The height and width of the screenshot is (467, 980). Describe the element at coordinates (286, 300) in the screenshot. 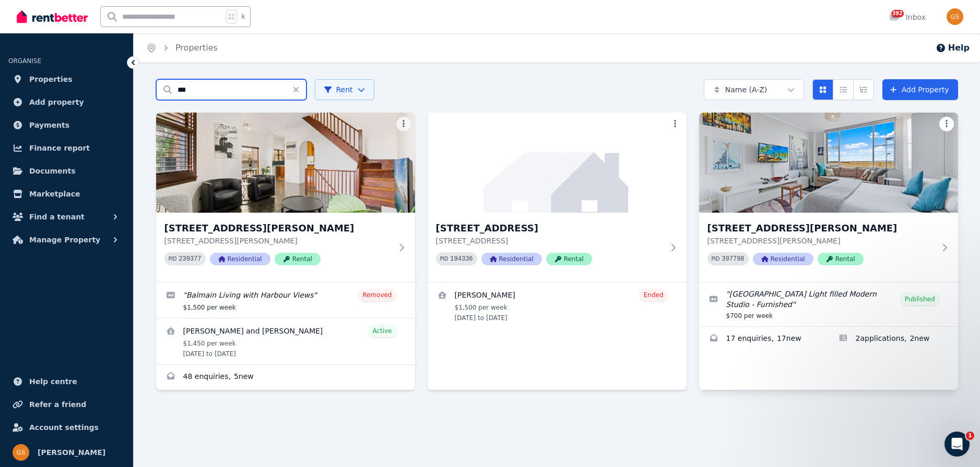

I see `a: Edit listing: Balmain Living with Harbour Views` at that location.